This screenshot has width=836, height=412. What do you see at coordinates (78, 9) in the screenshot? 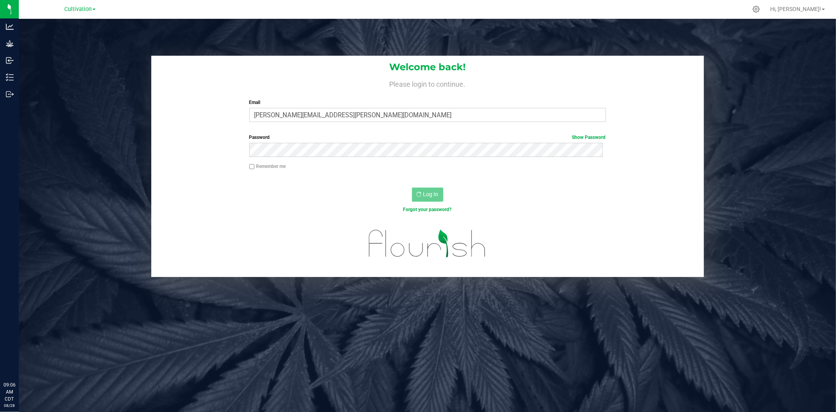
I see `span: Cultivation` at bounding box center [78, 9].